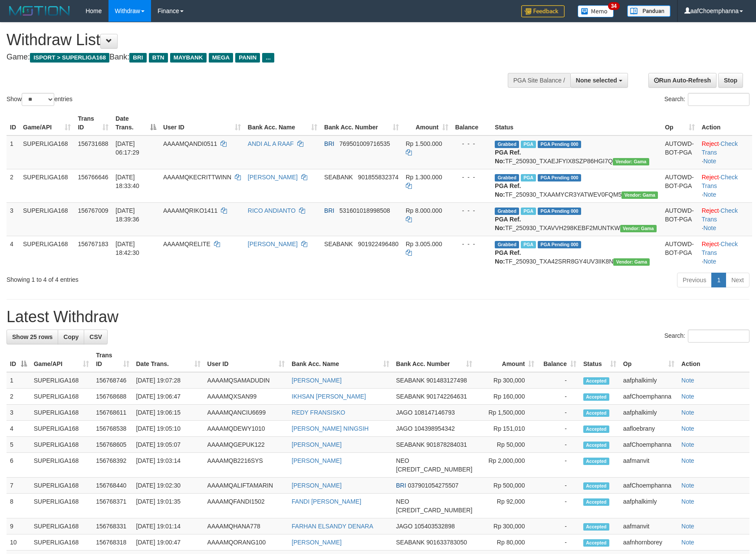 Image resolution: width=756 pixels, height=554 pixels. Describe the element at coordinates (447, 396) in the screenshot. I see `span: Copy 901742264631 to clipboard` at that location.